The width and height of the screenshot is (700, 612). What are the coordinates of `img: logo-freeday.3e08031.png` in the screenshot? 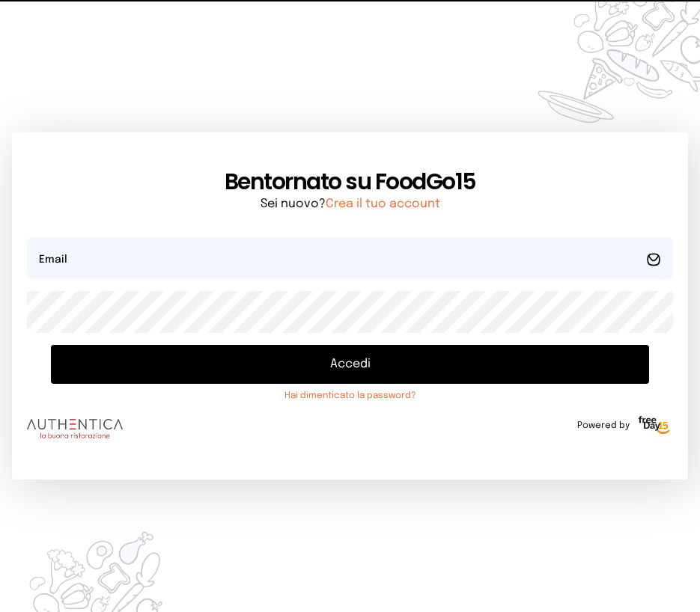 It's located at (654, 426).